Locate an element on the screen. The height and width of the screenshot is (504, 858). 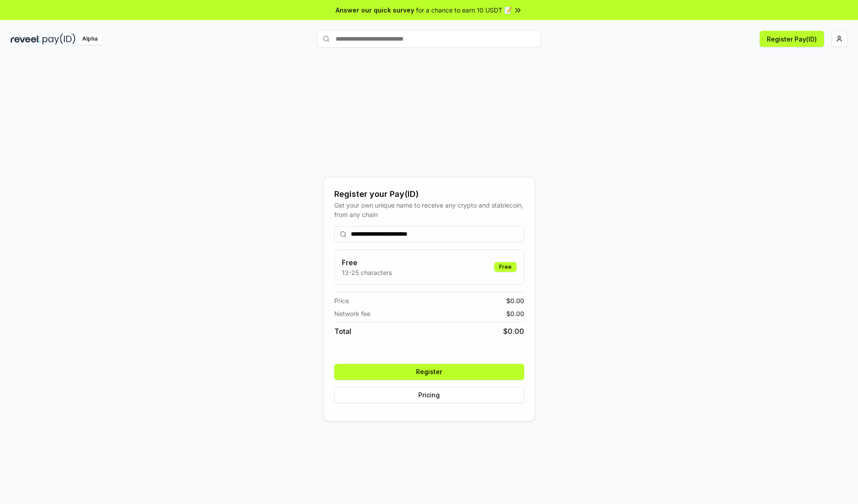
h3: Free is located at coordinates (366, 263).